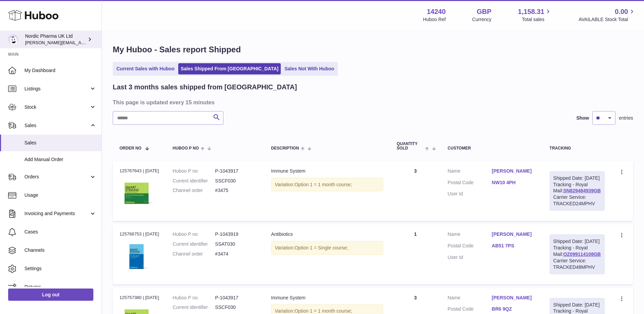  I want to click on a: NW10 4PH, so click(514, 183).